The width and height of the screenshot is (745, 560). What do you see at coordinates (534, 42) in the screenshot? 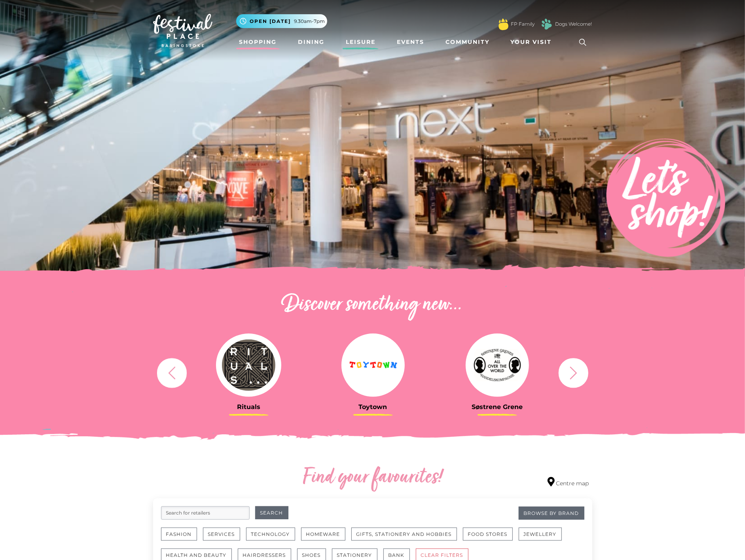
I see `a: Your Visit` at bounding box center [534, 42].